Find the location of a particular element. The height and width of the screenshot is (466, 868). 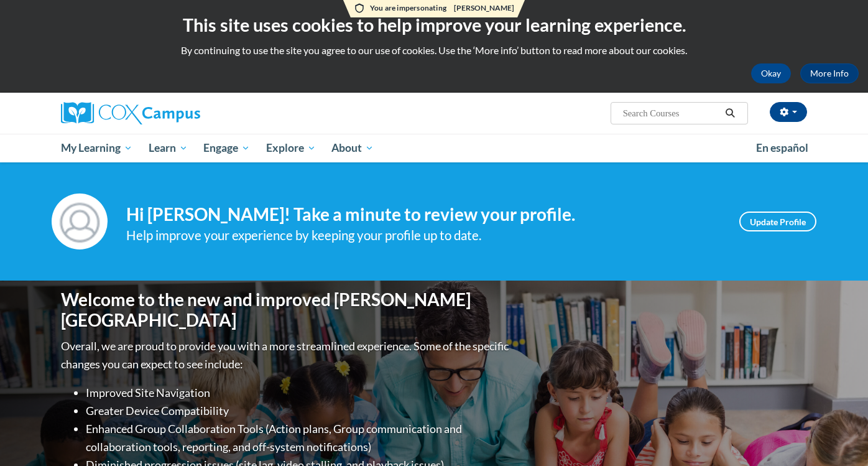

div: Main menu is located at coordinates (434, 148).